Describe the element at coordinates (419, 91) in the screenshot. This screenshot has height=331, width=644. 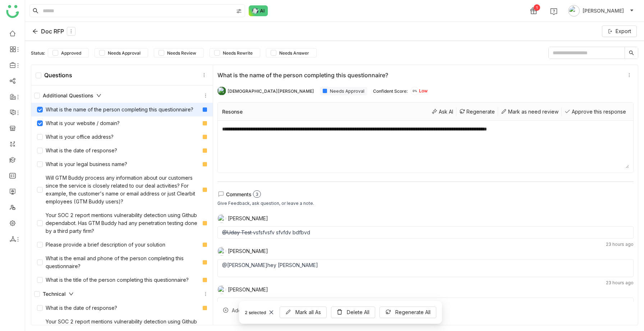
I see `div: Low` at that location.